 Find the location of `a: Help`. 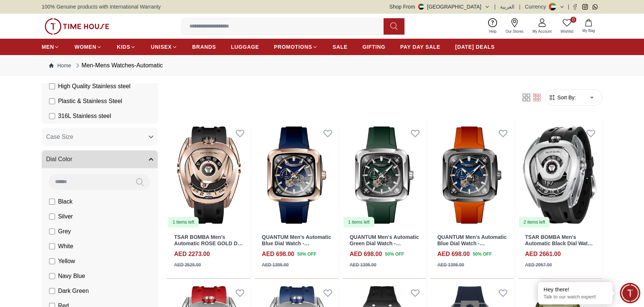

a: Help is located at coordinates (493, 26).